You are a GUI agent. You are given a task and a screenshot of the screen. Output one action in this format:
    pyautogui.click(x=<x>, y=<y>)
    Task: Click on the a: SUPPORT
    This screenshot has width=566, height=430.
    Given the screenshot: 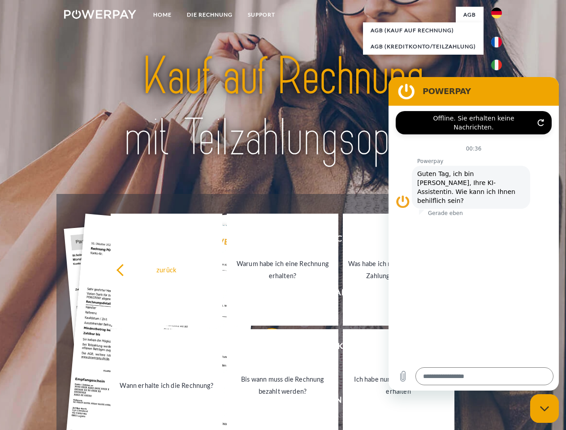 What is the action you would take?
    pyautogui.click(x=261, y=15)
    